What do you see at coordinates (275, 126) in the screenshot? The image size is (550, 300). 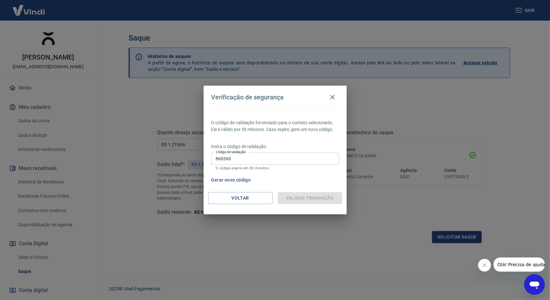 I see `p: O código de validação foi enviado para o contato selecionado. Ele é válido por 03 minutos. Caso e...` at bounding box center [275, 126].